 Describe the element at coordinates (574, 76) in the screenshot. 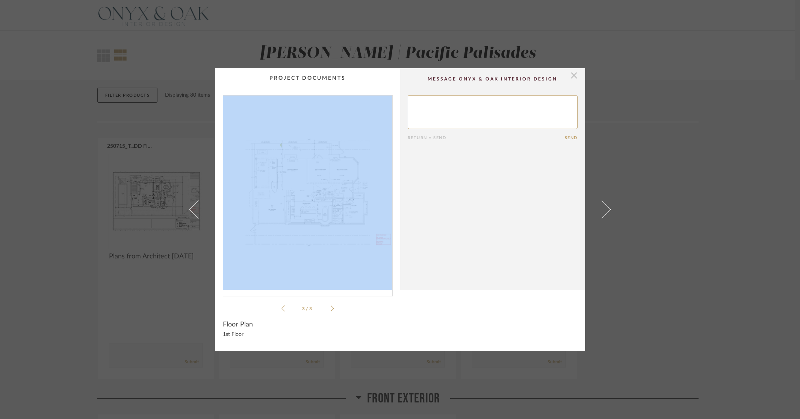

I see `button: Close` at that location.